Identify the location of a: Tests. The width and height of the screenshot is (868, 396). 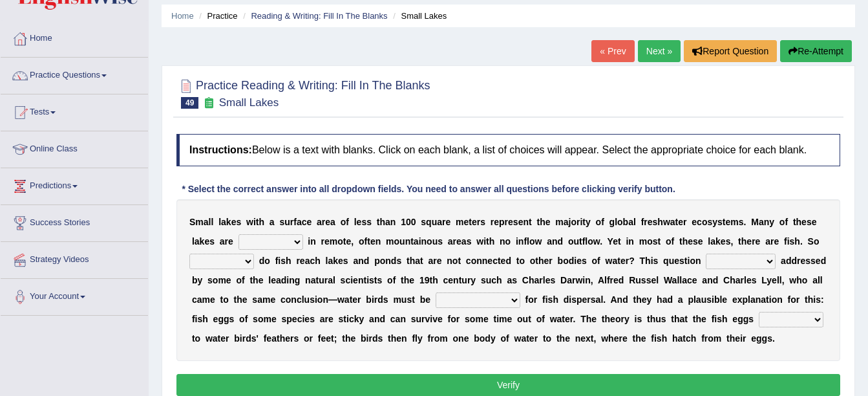
(74, 110).